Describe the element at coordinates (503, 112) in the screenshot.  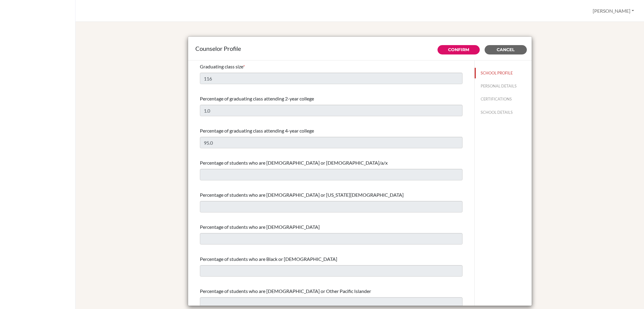
I see `button: SCHOOL DETAILS` at that location.